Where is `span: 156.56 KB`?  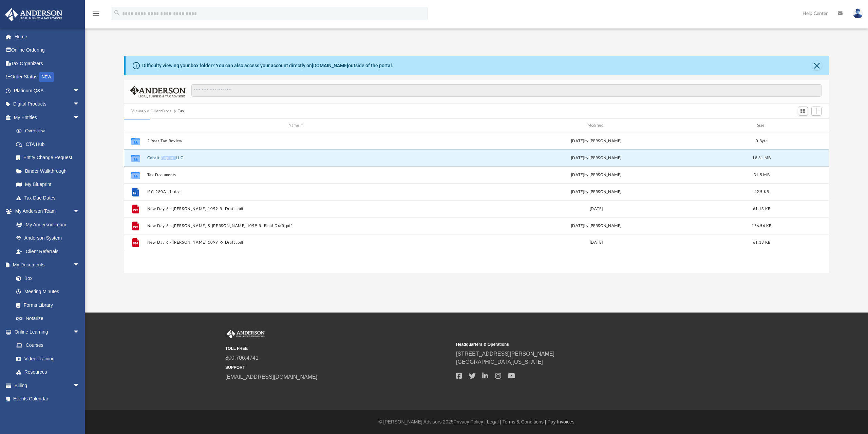 span: 156.56 KB is located at coordinates (761, 226).